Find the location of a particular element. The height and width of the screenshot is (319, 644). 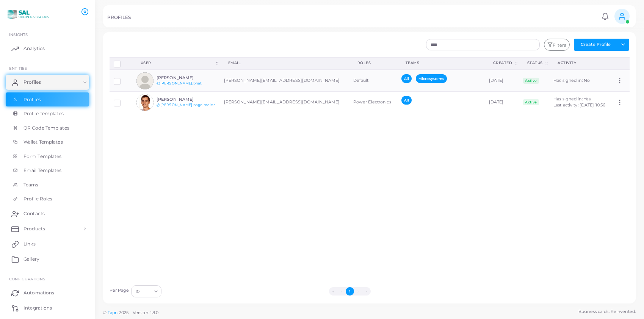

a: Tapni is located at coordinates (113, 312).